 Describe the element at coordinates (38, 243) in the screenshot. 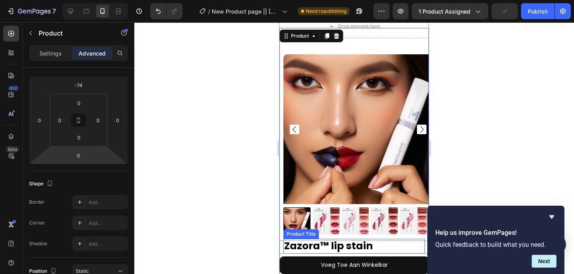

I see `div: Shadow` at that location.